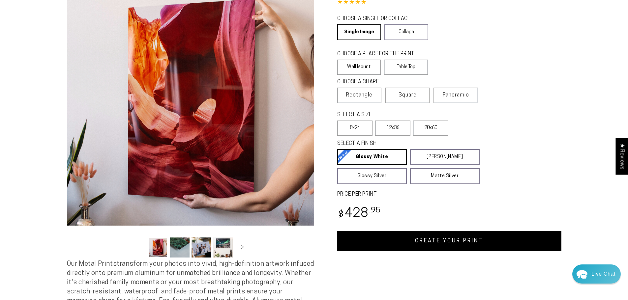 This screenshot has width=628, height=300. I want to click on legend: CHOOSE A SHAPE, so click(380, 82).